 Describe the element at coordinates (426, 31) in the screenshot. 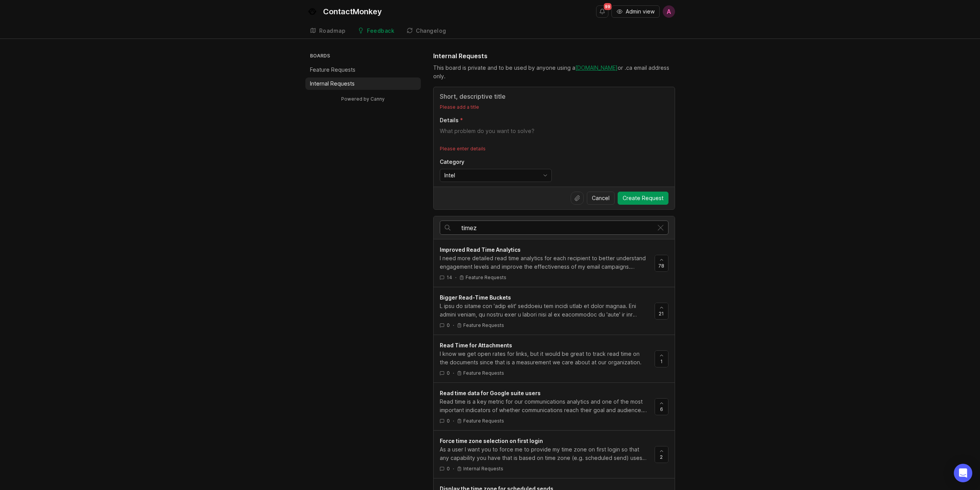

I see `a: Changelog` at that location.